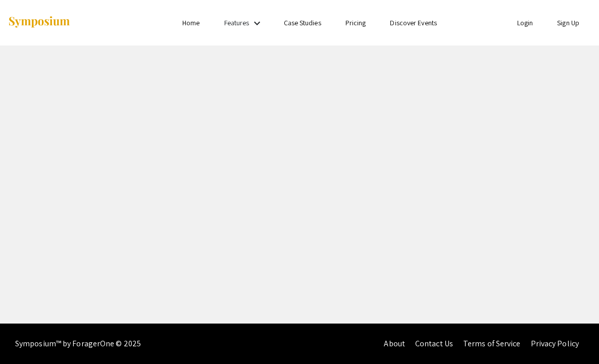 This screenshot has width=599, height=364. I want to click on a: Home, so click(191, 23).